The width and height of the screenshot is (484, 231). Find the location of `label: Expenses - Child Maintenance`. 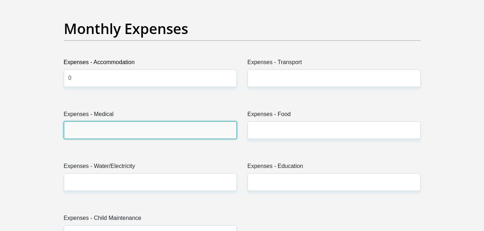

label: Expenses - Child Maintenance is located at coordinates (150, 219).